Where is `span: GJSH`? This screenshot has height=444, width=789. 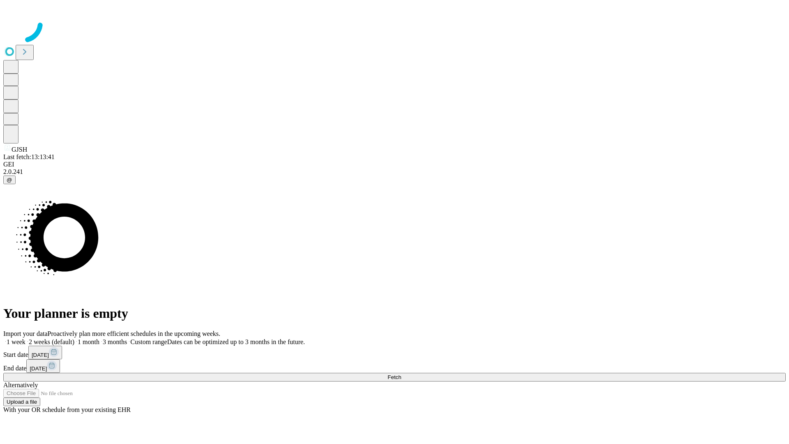 span: GJSH is located at coordinates (19, 149).